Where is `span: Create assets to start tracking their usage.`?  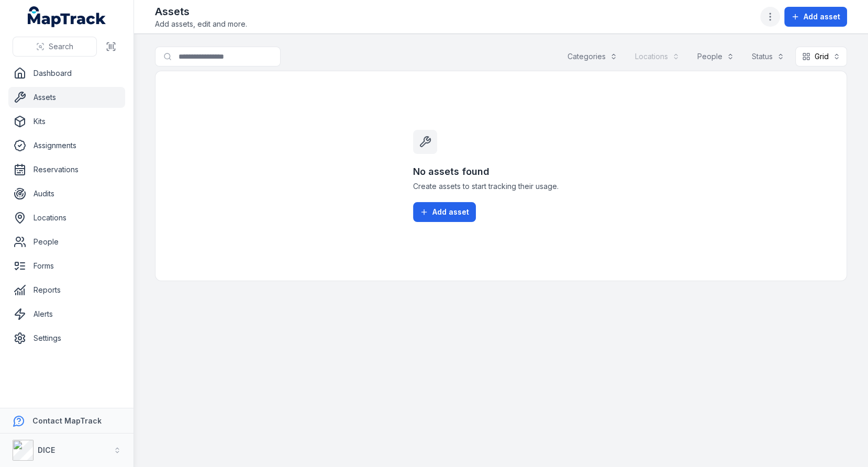
span: Create assets to start tracking their usage. is located at coordinates (501, 186).